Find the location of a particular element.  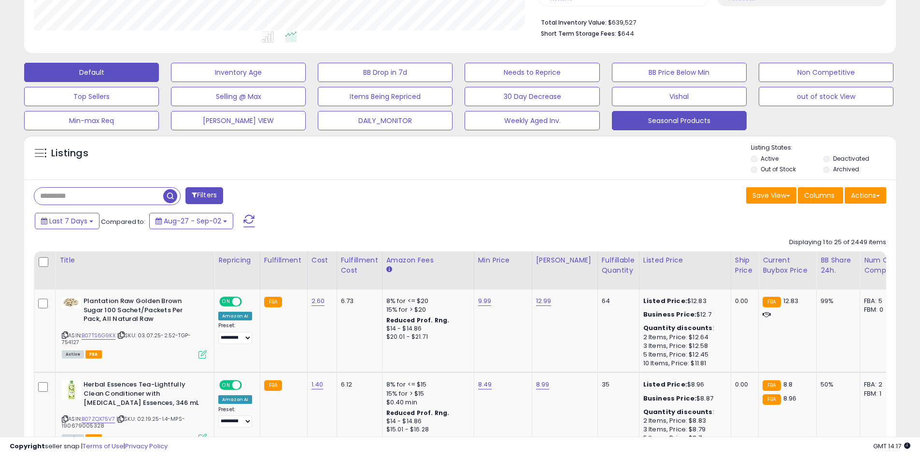

div: FBM: 1 is located at coordinates (880, 394).